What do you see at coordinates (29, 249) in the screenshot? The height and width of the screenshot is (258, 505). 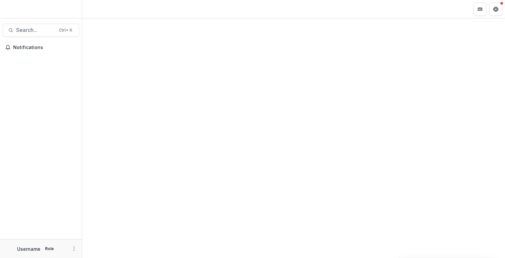 I see `p: Username` at bounding box center [29, 249].